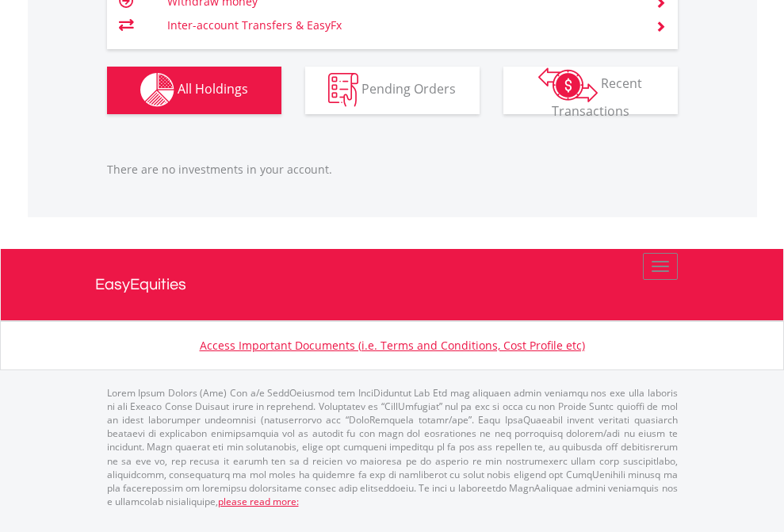 This screenshot has height=532, width=784. I want to click on button: All Holdings, so click(194, 90).